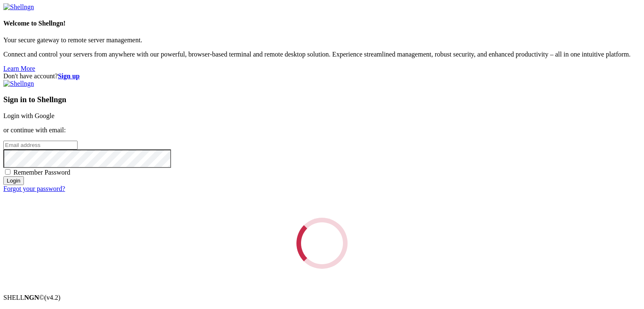  Describe the element at coordinates (322, 130) in the screenshot. I see `p: or continue with email:` at that location.